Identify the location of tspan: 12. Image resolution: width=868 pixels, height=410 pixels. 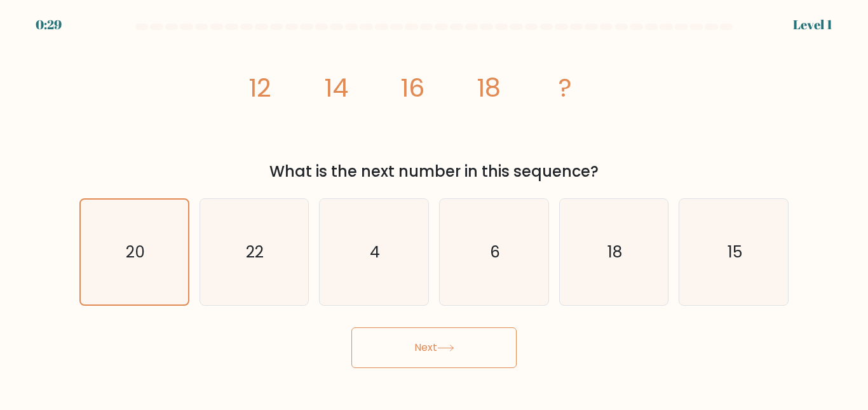
(260, 87).